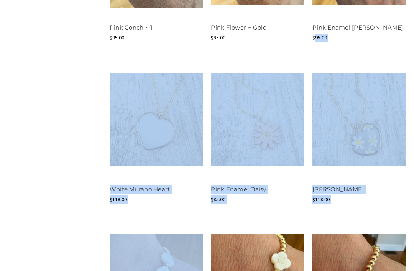 This screenshot has width=414, height=271. Describe the element at coordinates (359, 120) in the screenshot. I see `img: Murano Daisy` at that location.